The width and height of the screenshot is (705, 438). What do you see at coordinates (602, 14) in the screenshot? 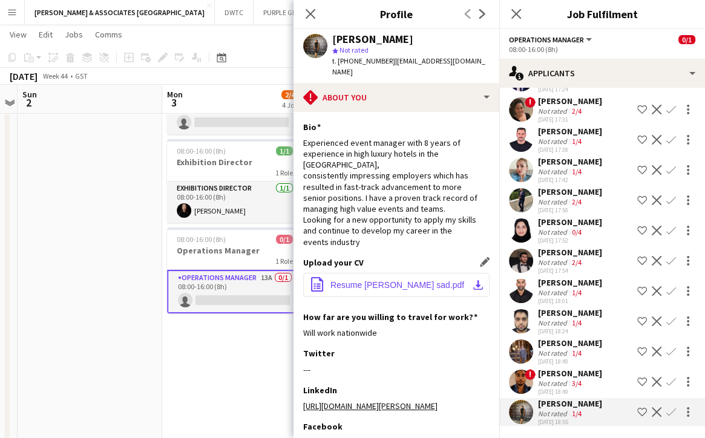
I see `h3: Job Fulfilment` at bounding box center [602, 14].